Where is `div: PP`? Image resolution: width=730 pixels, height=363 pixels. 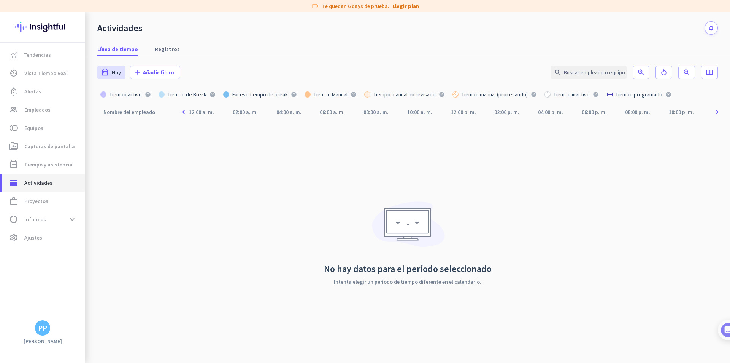
div: PP is located at coordinates (43, 328).